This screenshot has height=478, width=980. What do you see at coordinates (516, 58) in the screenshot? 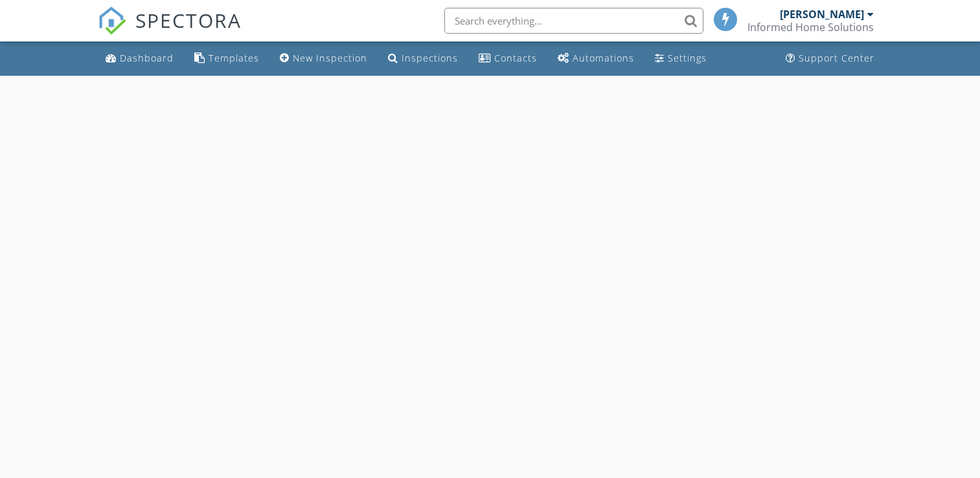
I see `div: Contacts` at bounding box center [516, 58].